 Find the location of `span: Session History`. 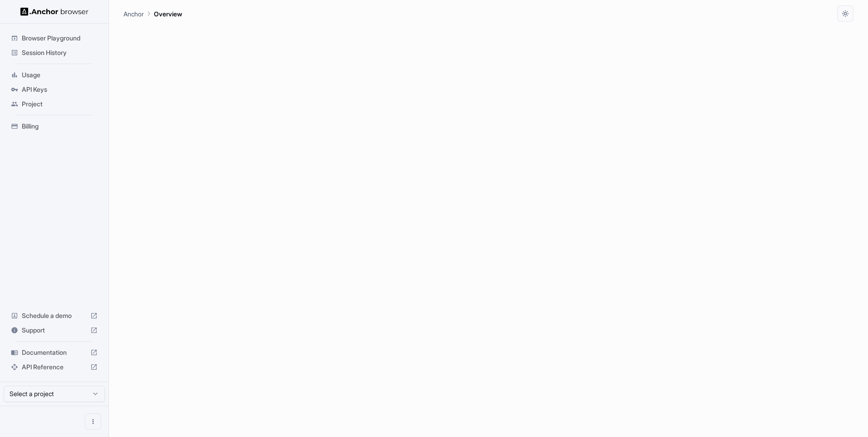

span: Session History is located at coordinates (59, 53).